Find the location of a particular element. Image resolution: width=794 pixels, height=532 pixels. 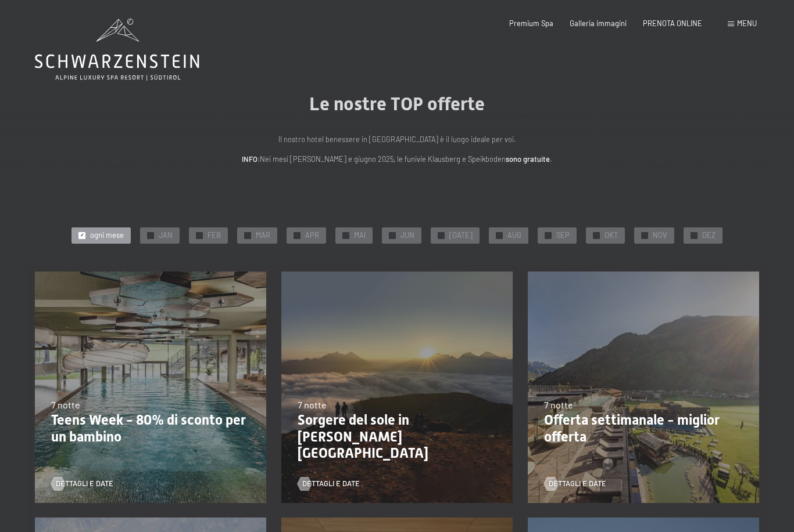

a: Galleria immagini is located at coordinates (598, 24).